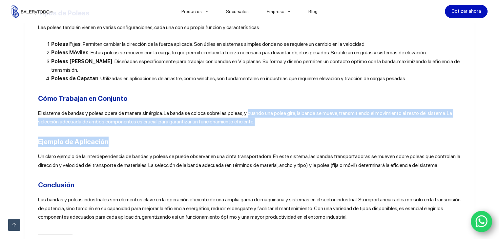 This screenshot has height=239, width=499. Describe the element at coordinates (481, 222) in the screenshot. I see `a: WhatsApp` at that location.